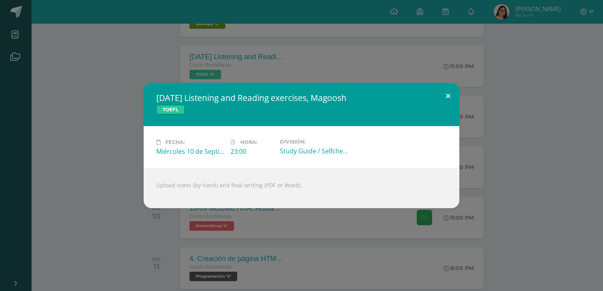 Image resolution: width=603 pixels, height=291 pixels. I want to click on div: Miércoles 10 de Septiembre, so click(190, 152).